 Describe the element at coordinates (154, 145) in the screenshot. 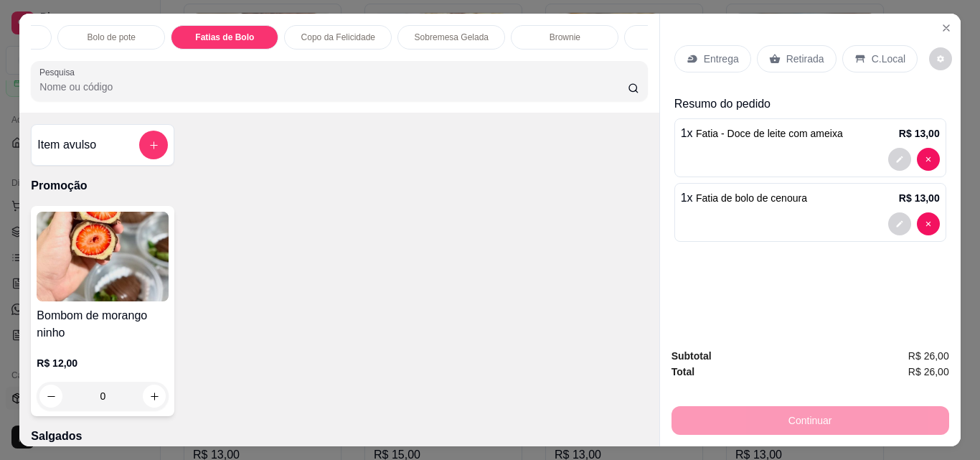

I see `button: add-separate-item` at that location.